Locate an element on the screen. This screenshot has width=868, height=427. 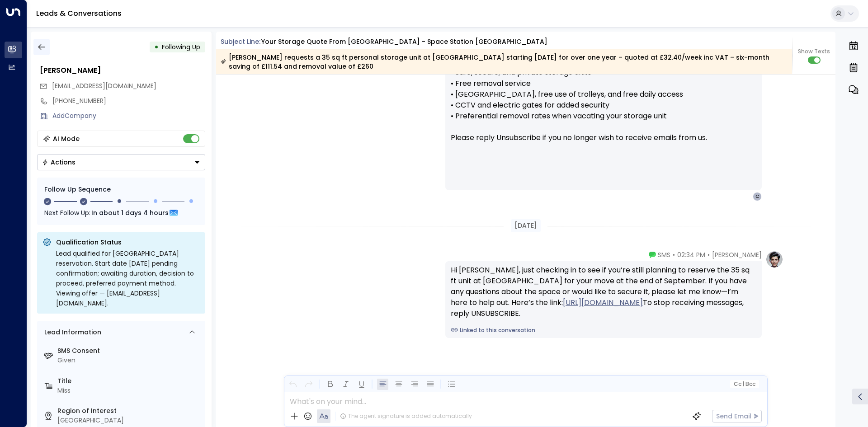
div: The agent signature is added automatically is located at coordinates (406, 417).